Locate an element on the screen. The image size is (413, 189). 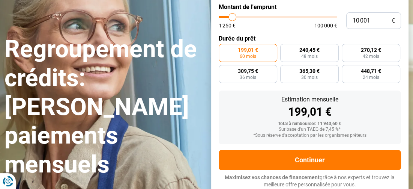
button: Continuer is located at coordinates (310, 160).